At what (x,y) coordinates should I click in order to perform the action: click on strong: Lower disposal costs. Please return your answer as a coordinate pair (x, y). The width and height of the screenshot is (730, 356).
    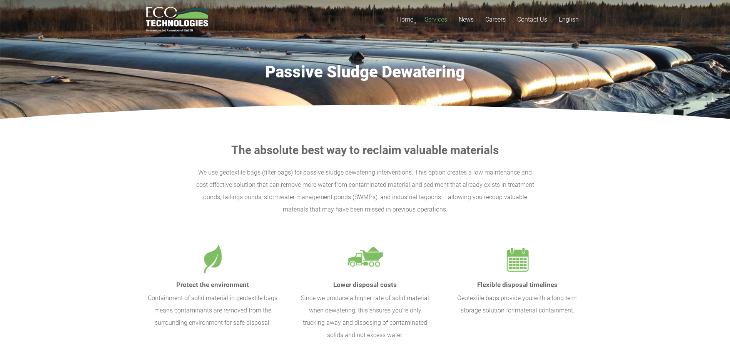
    Looking at the image, I should click on (365, 284).